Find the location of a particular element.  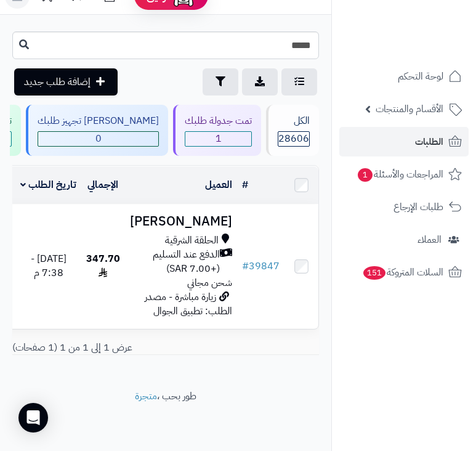

a: السلات المتروكة151 is located at coordinates (405, 272).